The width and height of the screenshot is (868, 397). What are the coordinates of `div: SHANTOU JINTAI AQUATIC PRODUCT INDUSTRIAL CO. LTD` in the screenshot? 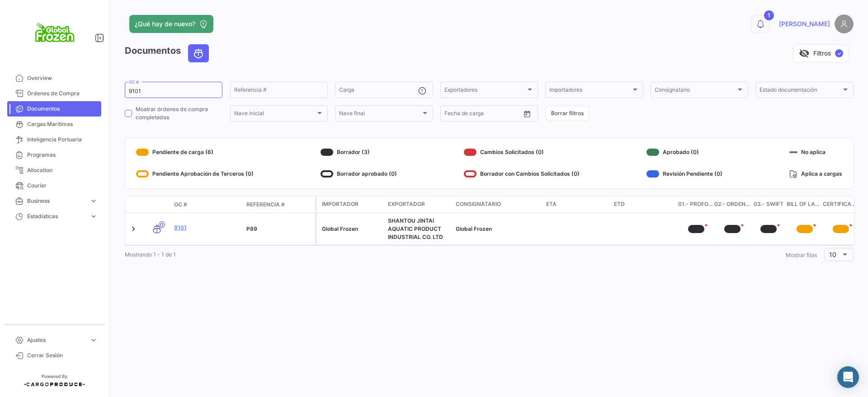 It's located at (418, 228).